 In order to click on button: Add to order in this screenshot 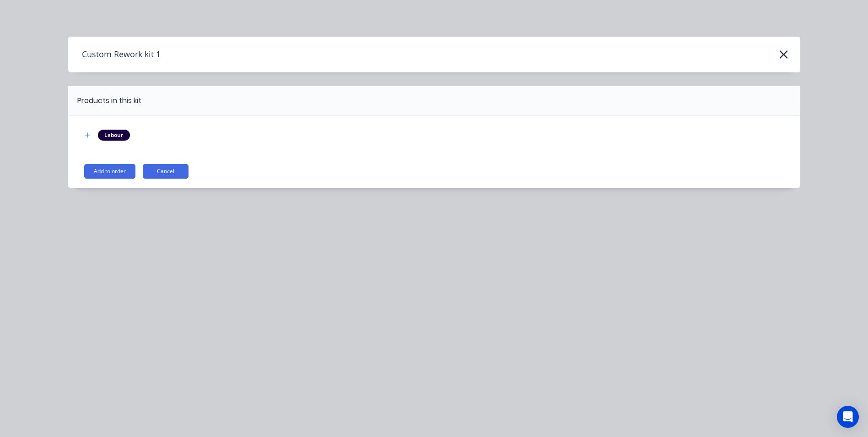, I will do `click(110, 171)`.